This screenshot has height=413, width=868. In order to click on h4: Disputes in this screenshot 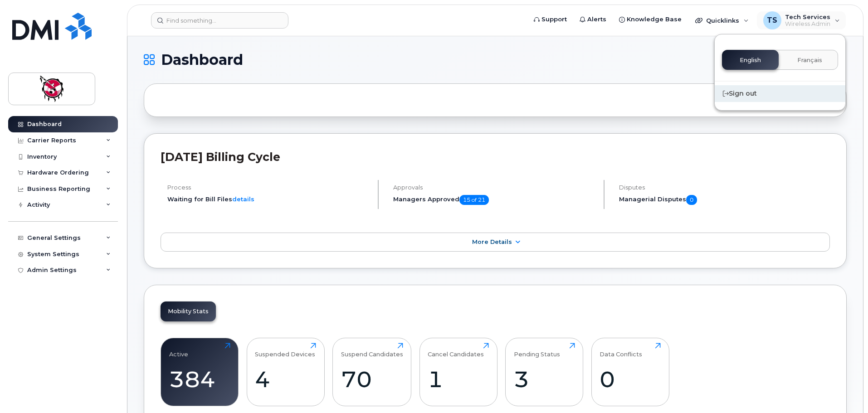, I will do `click(724, 187)`.